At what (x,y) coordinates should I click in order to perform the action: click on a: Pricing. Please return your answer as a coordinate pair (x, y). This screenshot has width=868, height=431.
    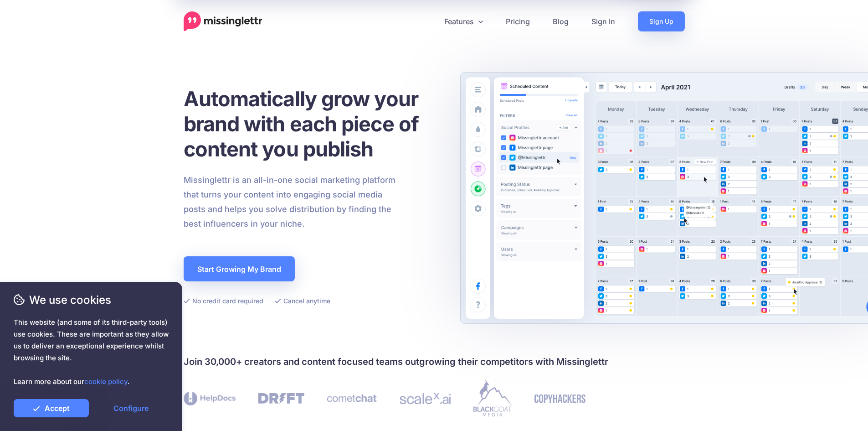
    Looking at the image, I should click on (517, 22).